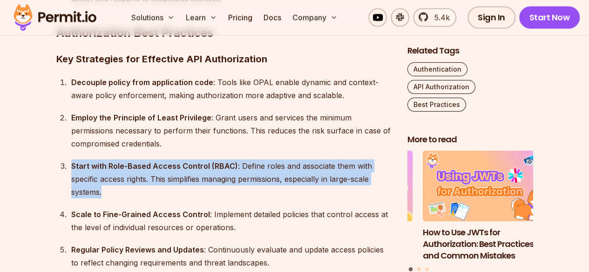  What do you see at coordinates (201, 18) in the screenshot?
I see `button: Learn` at bounding box center [201, 18].